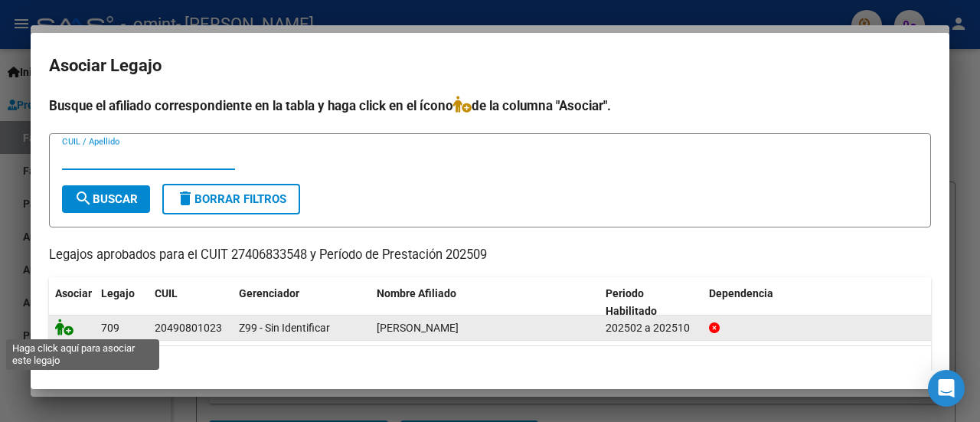  What do you see at coordinates (121, 303) in the screenshot?
I see `datatable-header-cell: Legajo` at bounding box center [121, 303].